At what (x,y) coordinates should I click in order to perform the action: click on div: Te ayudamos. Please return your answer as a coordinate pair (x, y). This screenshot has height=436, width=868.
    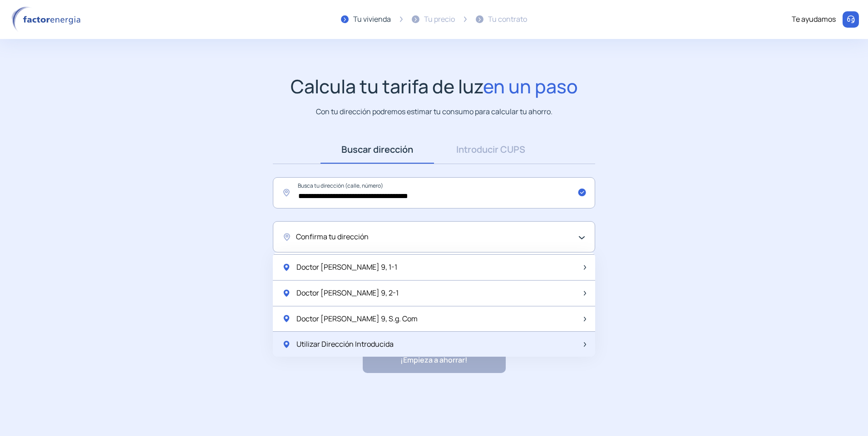
    Looking at the image, I should click on (813, 19).